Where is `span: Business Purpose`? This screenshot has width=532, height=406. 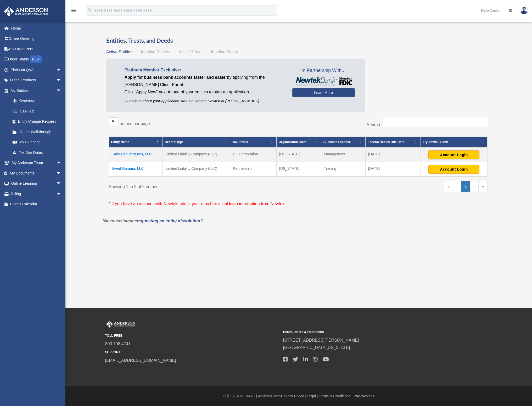 span: Business Purpose is located at coordinates (337, 142).